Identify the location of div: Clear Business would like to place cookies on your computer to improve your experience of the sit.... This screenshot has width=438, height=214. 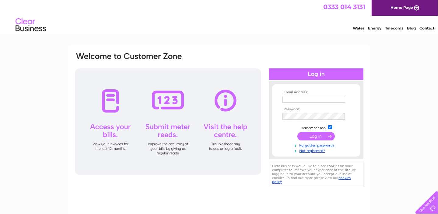
(316, 174).